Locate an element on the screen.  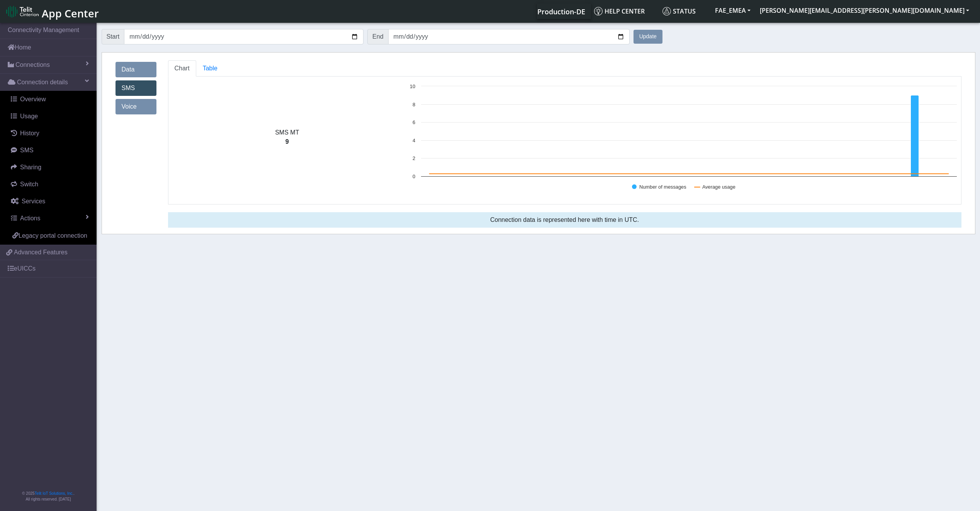
span: Usage is located at coordinates (29, 116).